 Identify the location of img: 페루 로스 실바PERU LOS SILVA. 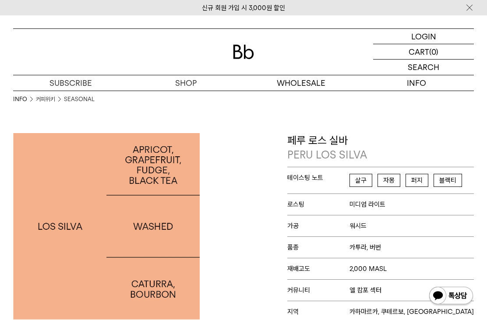
(106, 226).